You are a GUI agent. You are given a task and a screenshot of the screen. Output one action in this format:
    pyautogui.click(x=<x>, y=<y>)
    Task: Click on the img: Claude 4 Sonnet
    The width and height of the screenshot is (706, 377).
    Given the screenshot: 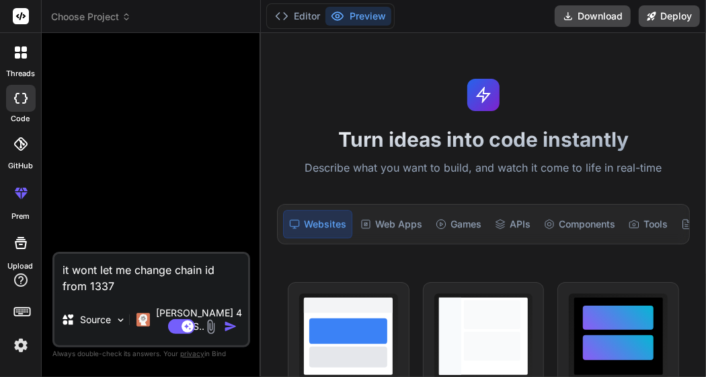 What is the action you would take?
    pyautogui.click(x=143, y=319)
    